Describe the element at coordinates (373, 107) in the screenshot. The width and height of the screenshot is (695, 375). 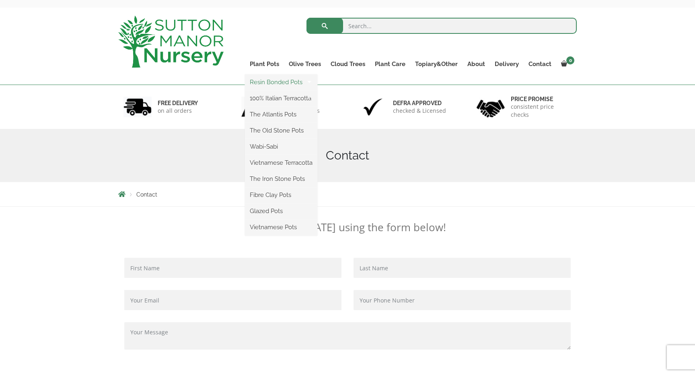
I see `img: 3.jpg` at that location.